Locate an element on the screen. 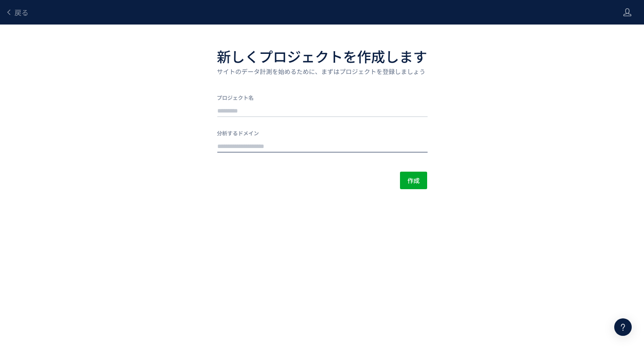 Image resolution: width=644 pixels, height=349 pixels. label: 分析するドメイン is located at coordinates (322, 133).